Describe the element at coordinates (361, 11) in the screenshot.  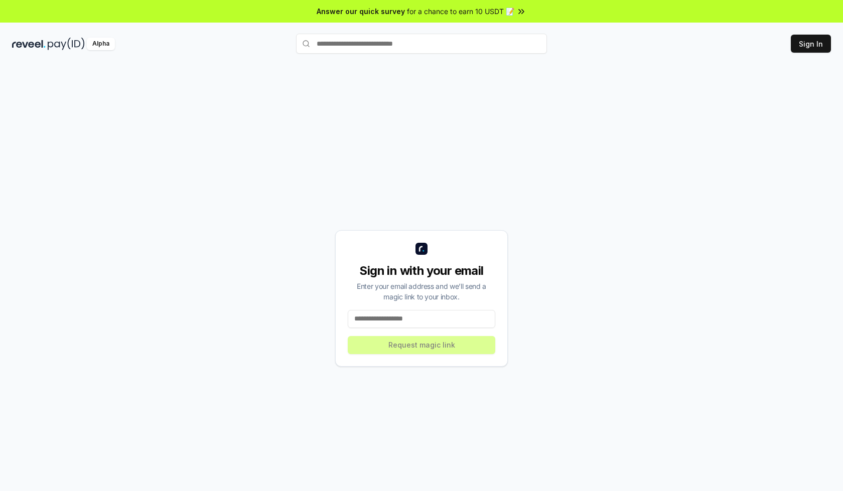
I see `span: Answer our quick survey` at that location.